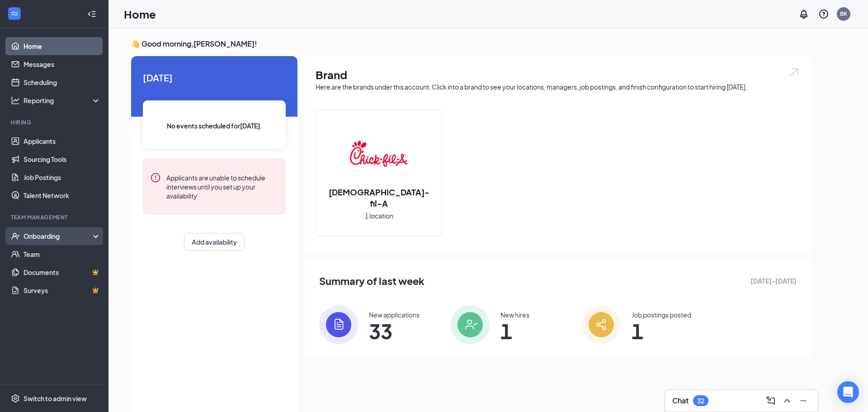  I want to click on h1: Brand, so click(558, 74).